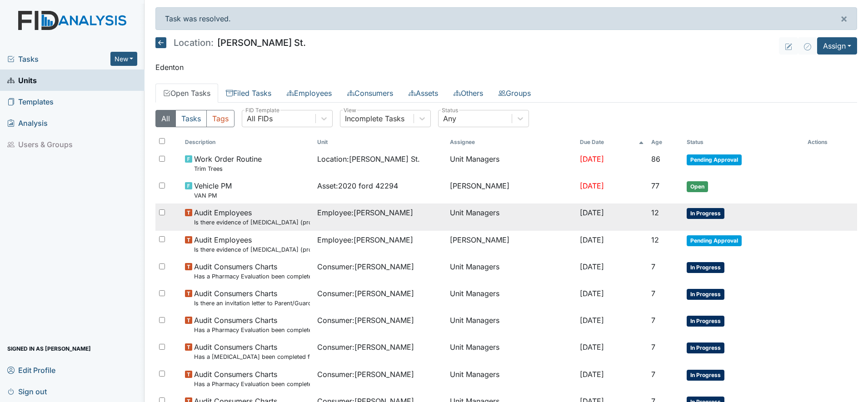 The width and height of the screenshot is (868, 402). What do you see at coordinates (186, 93) in the screenshot?
I see `a: Open Tasks` at bounding box center [186, 93].